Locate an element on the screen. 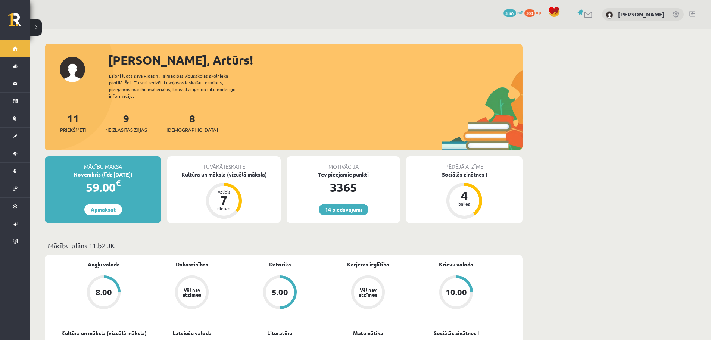  a: 11Priekšmeti is located at coordinates (73, 122).